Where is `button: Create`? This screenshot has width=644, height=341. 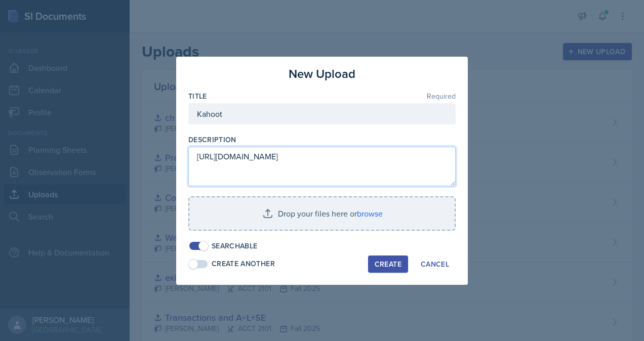
button: Create is located at coordinates (388, 264).